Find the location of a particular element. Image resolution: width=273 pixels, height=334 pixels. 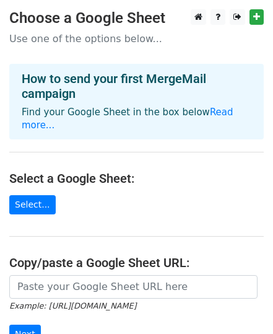

input: Paste your Google Sheet URL here is located at coordinates (133, 287).